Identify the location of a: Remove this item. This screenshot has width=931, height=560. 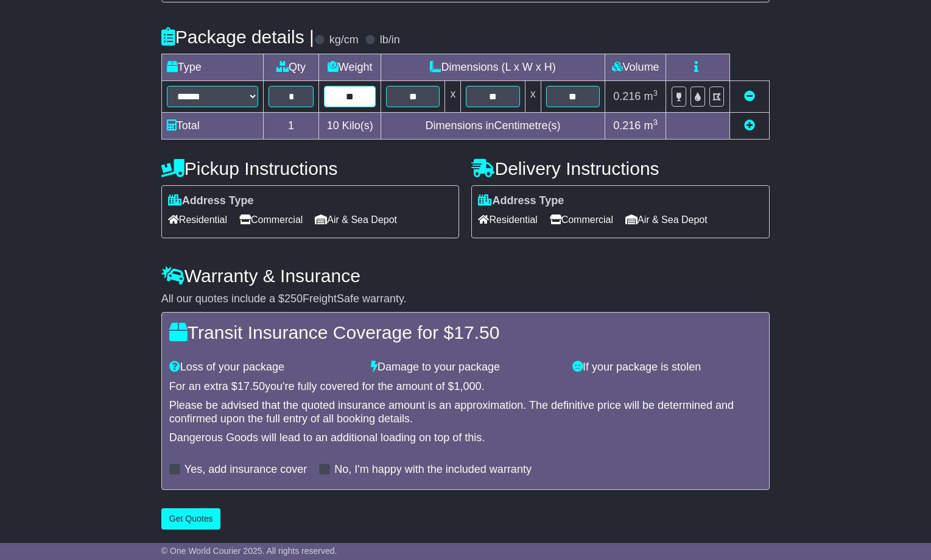
(750, 96).